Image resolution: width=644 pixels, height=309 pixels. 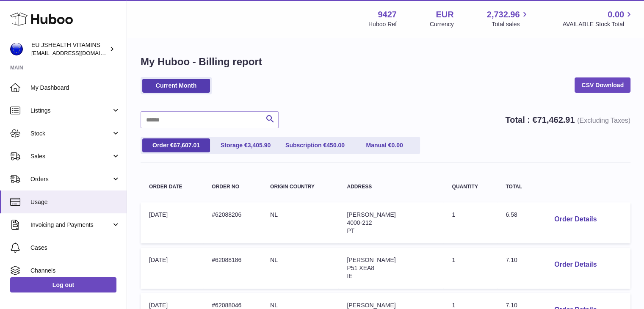 I want to click on a: 0.00 AVAILABLE Stock Total, so click(x=598, y=19).